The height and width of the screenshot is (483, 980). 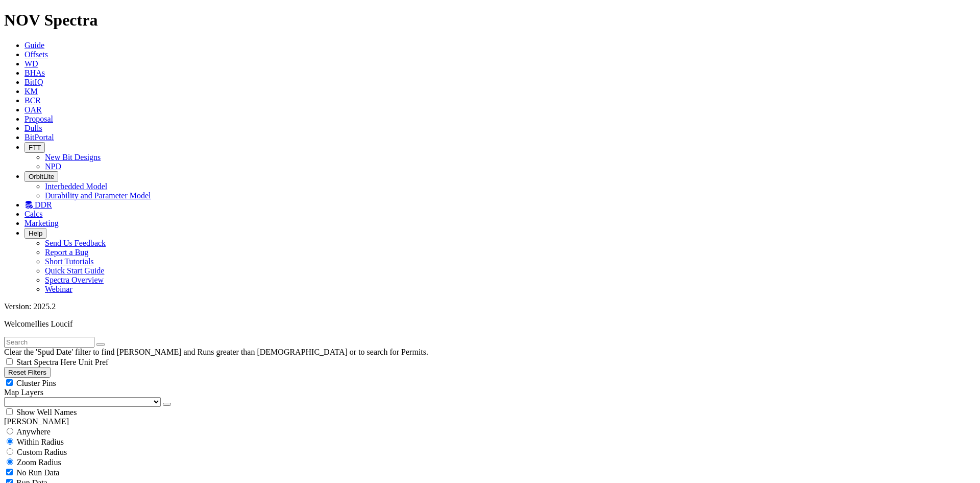 What do you see at coordinates (53, 166) in the screenshot?
I see `a: NPD` at bounding box center [53, 166].